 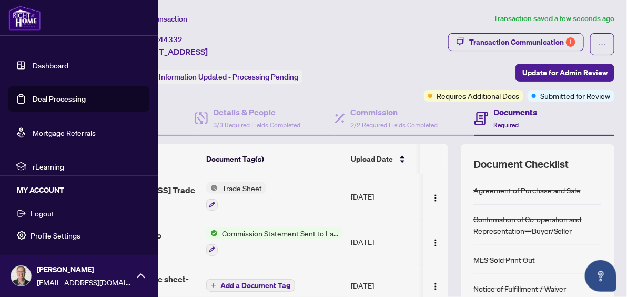 I want to click on span: Submitted for Review, so click(x=575, y=96).